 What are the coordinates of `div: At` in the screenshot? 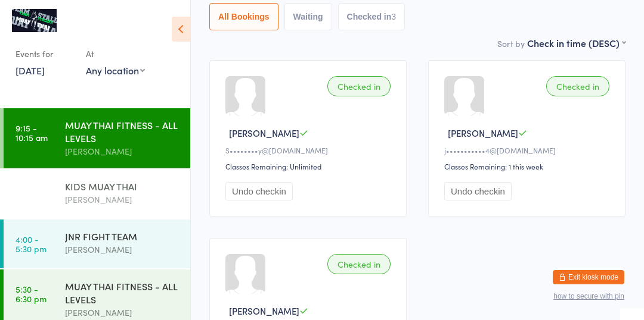 It's located at (115, 54).